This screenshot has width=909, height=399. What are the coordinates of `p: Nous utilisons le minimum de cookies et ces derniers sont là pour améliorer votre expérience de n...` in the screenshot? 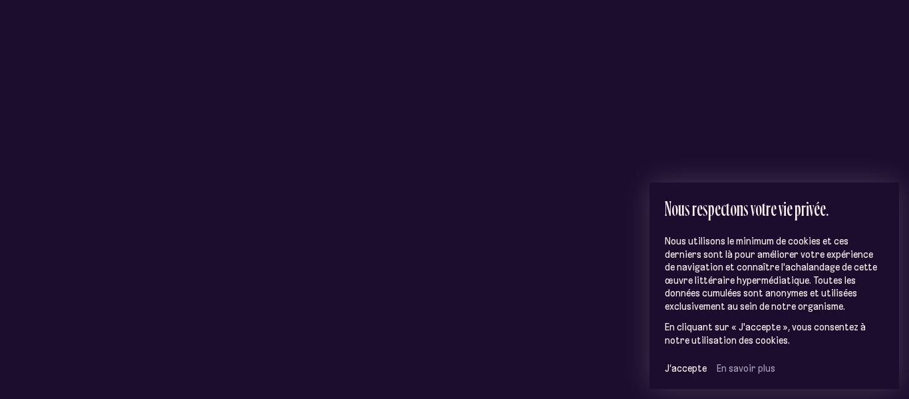 It's located at (774, 273).